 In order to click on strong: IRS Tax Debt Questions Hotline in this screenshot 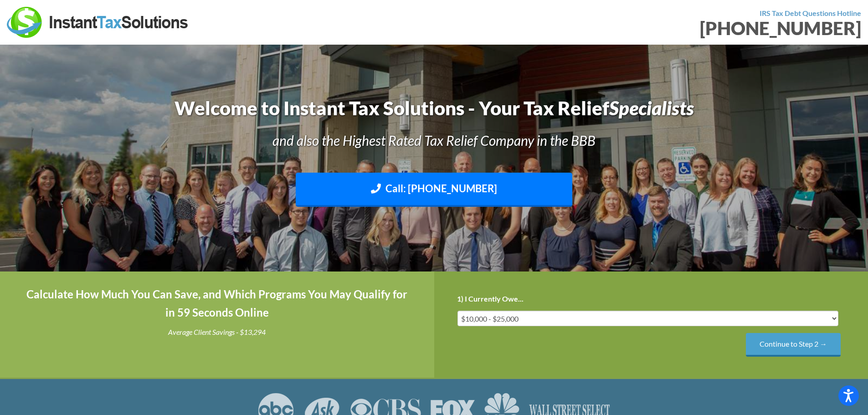, I will do `click(810, 13)`.